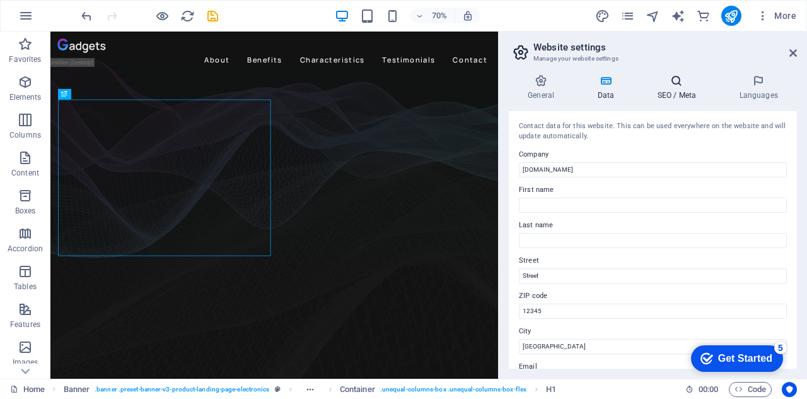  What do you see at coordinates (732, 16) in the screenshot?
I see `button: publish` at bounding box center [732, 16].